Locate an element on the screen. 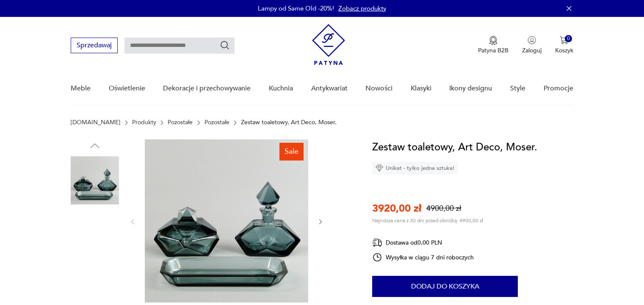 This screenshot has width=644, height=305. p: Zestaw toaletowy, Art Deco, Moser. is located at coordinates (289, 123).